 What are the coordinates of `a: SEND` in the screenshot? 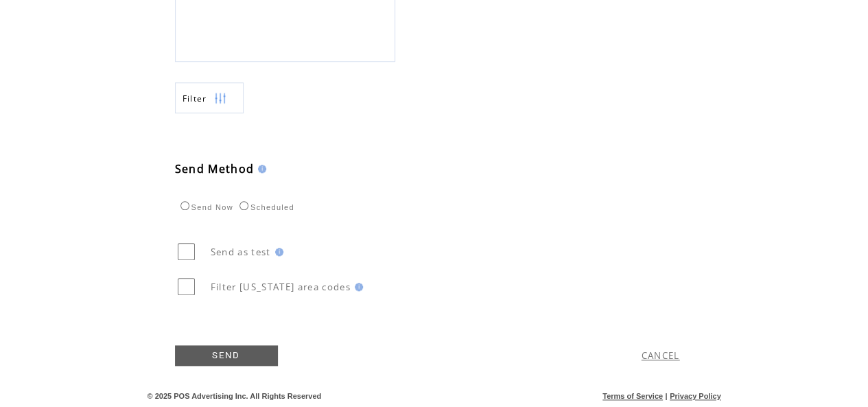 It's located at (226, 356).